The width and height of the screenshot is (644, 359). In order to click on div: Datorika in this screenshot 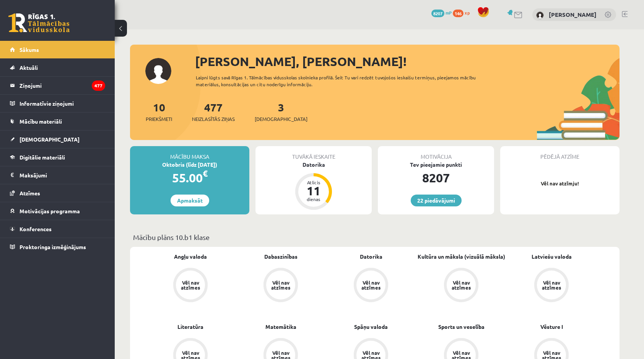, I will do `click(313, 164)`.